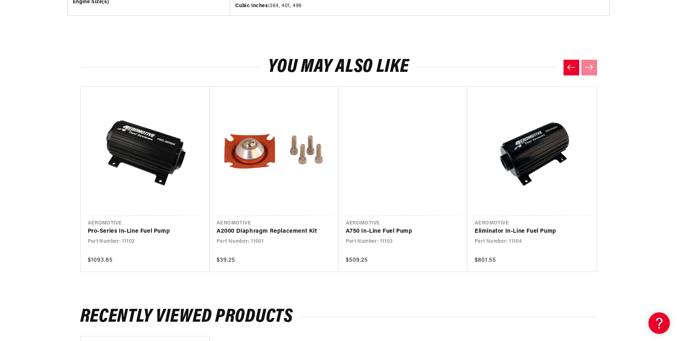 The image size is (677, 341). Describe the element at coordinates (252, 6) in the screenshot. I see `strong: Cubic Inches:` at that location.